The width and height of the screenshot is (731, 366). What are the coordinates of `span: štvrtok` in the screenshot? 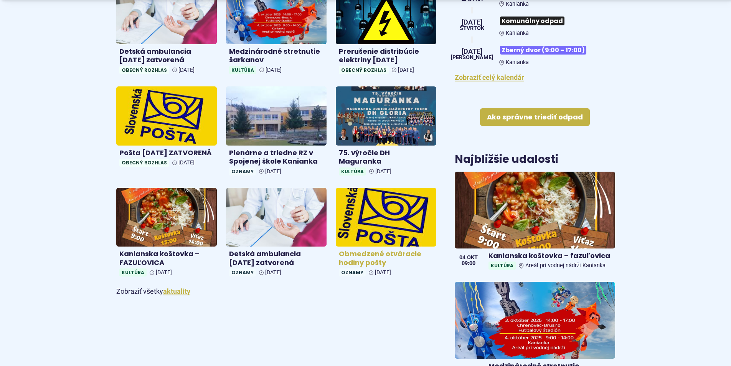 It's located at (472, 28).